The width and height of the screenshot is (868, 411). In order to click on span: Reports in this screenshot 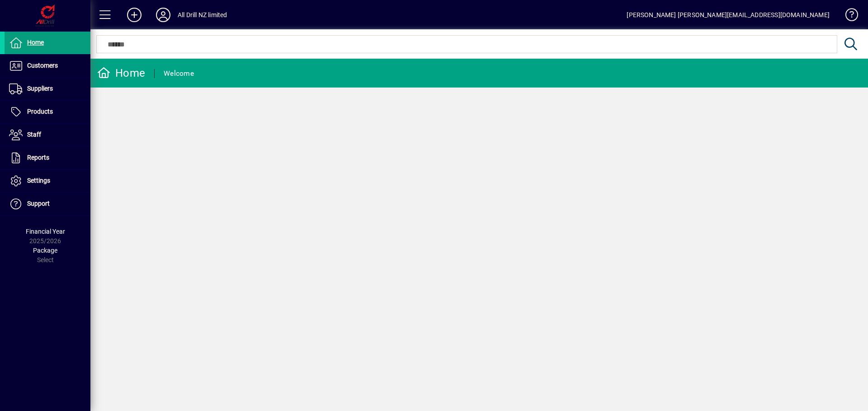, I will do `click(38, 158)`.